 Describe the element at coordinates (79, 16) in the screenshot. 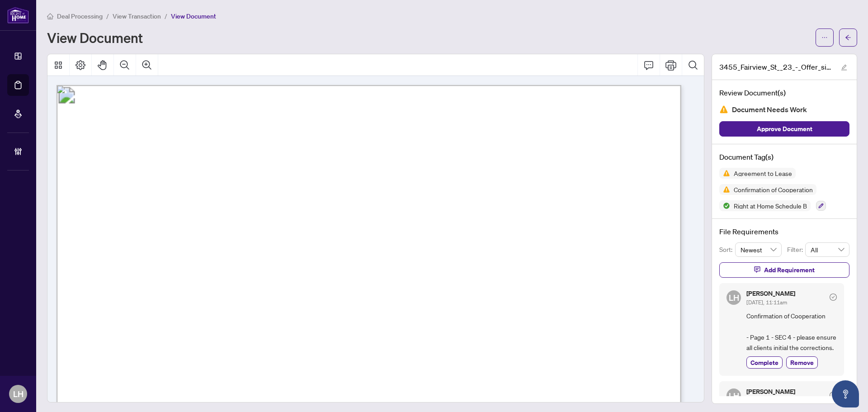

I see `span: Deal Processing` at that location.